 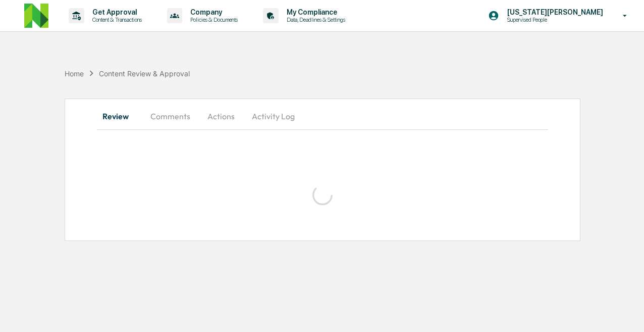 I want to click on p: Get Approval, so click(x=115, y=12).